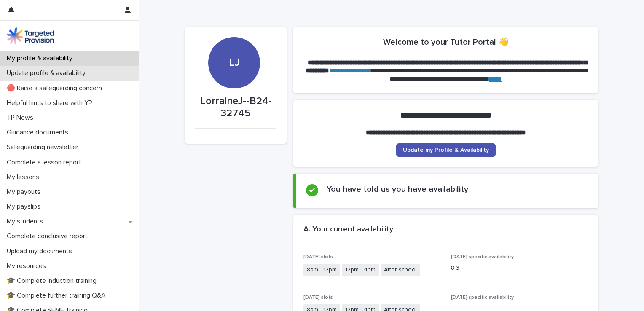 This screenshot has height=311, width=644. I want to click on h2: Welcome to your Tutor Portal 👋, so click(446, 42).